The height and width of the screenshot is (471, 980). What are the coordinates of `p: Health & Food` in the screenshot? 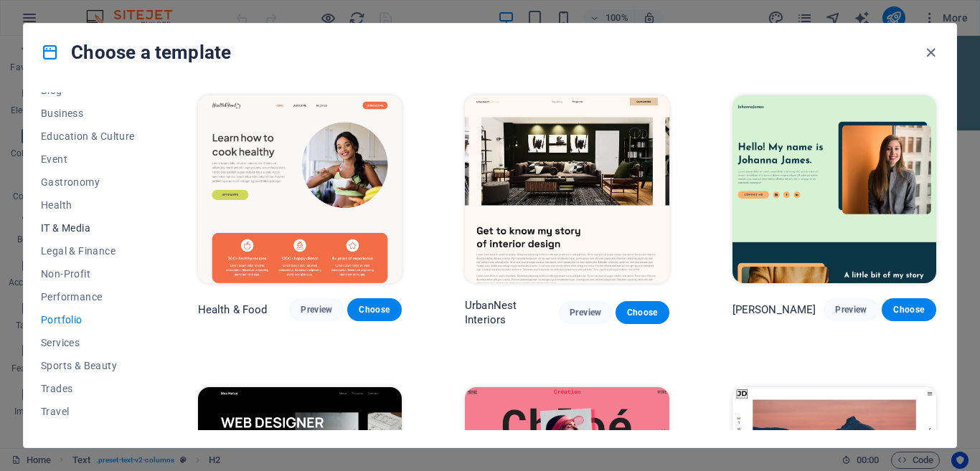 It's located at (232, 310).